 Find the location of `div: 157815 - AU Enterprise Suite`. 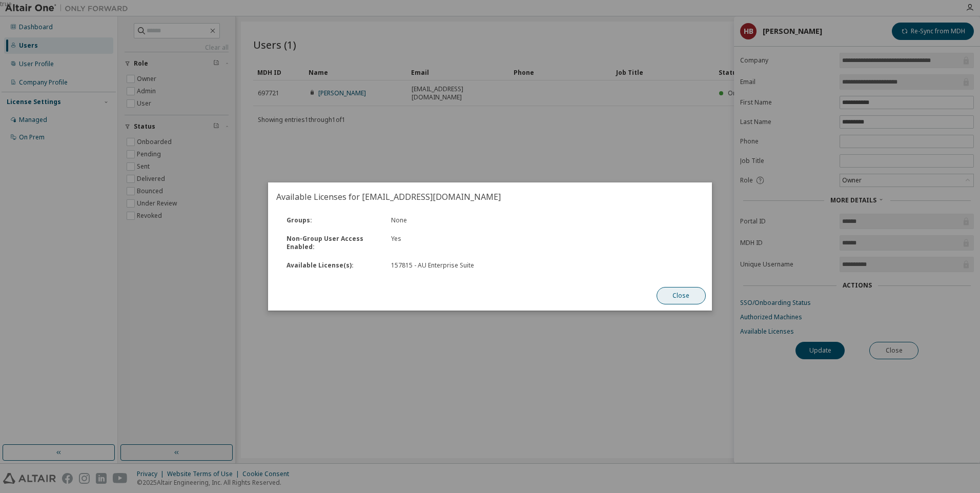

div: 157815 - AU Enterprise Suite is located at coordinates (464, 266).